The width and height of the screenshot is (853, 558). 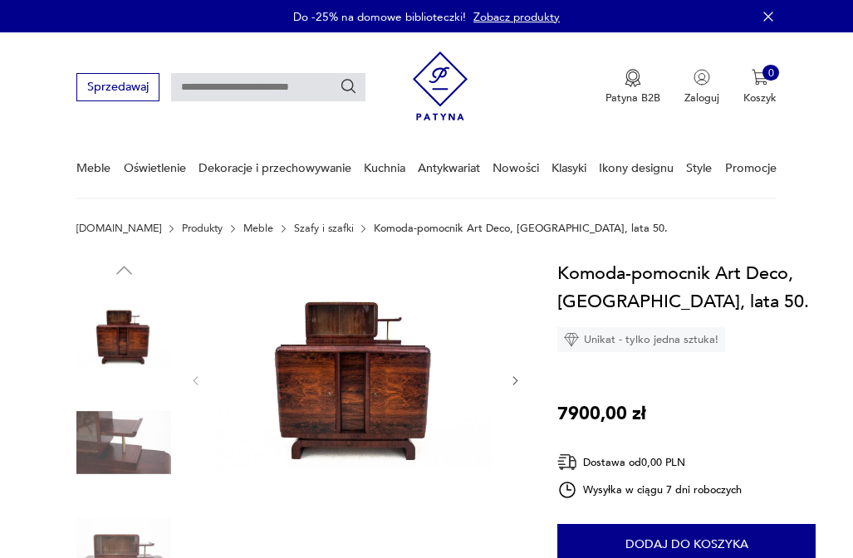 I want to click on img: Ikona medalu, so click(x=633, y=78).